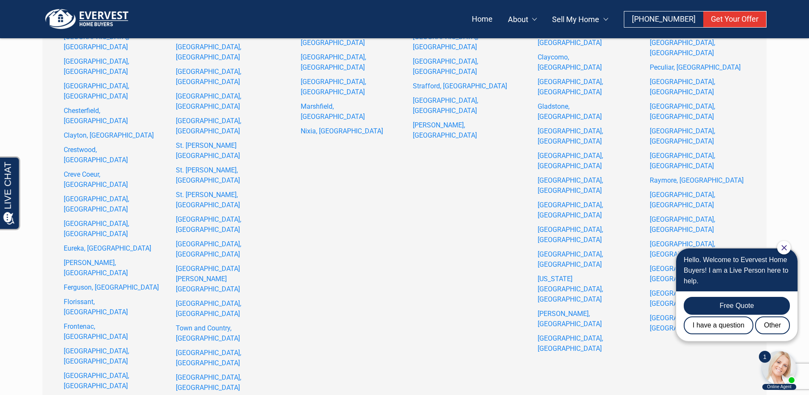  Describe the element at coordinates (115, 128) in the screenshot. I see `div: Need help? Chat with us now!` at that location.